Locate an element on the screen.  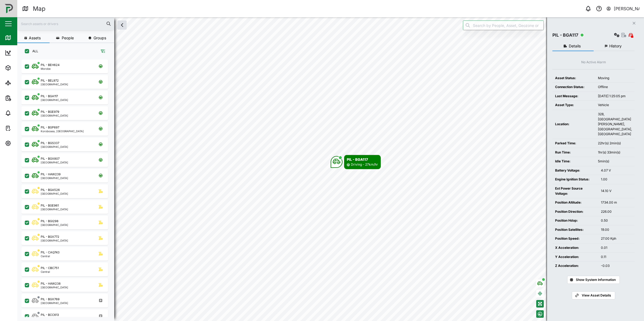
div: Last Message: is located at coordinates (574, 96).